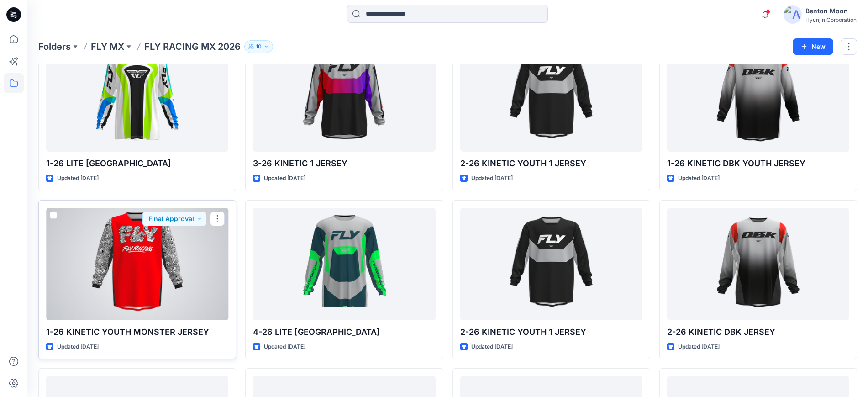 The image size is (868, 397). What do you see at coordinates (107, 46) in the screenshot?
I see `a: FLY MX` at bounding box center [107, 46].